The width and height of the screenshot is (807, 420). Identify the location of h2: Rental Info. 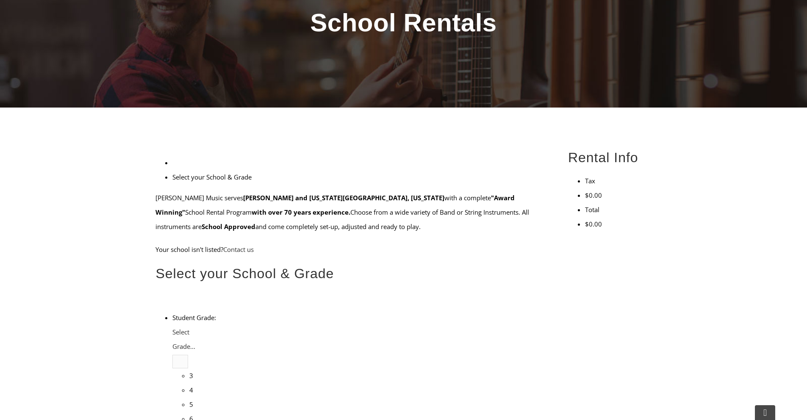
(610, 158).